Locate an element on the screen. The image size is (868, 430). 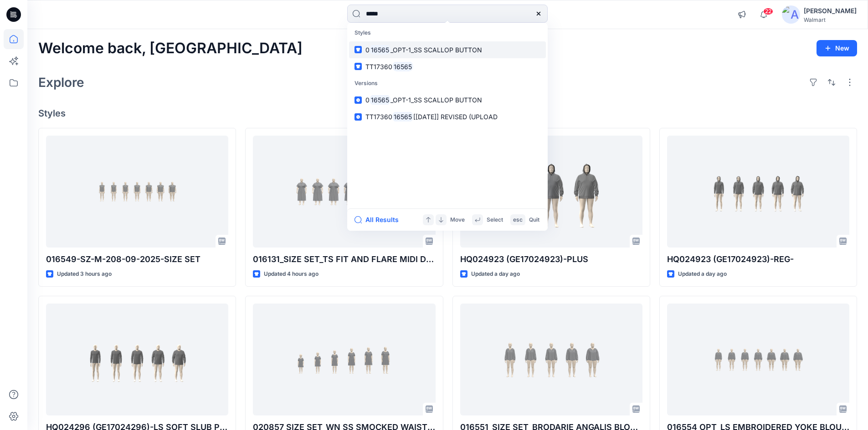
p: Move is located at coordinates (457, 220).